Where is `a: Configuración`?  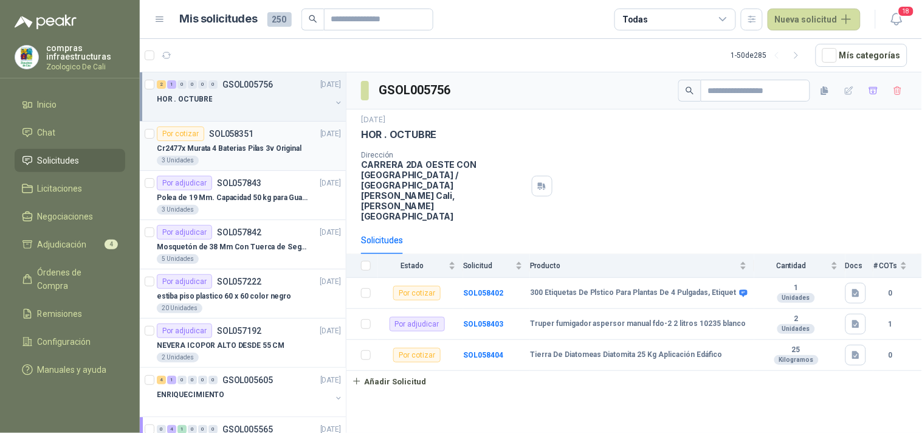
a: Configuración is located at coordinates (70, 342).